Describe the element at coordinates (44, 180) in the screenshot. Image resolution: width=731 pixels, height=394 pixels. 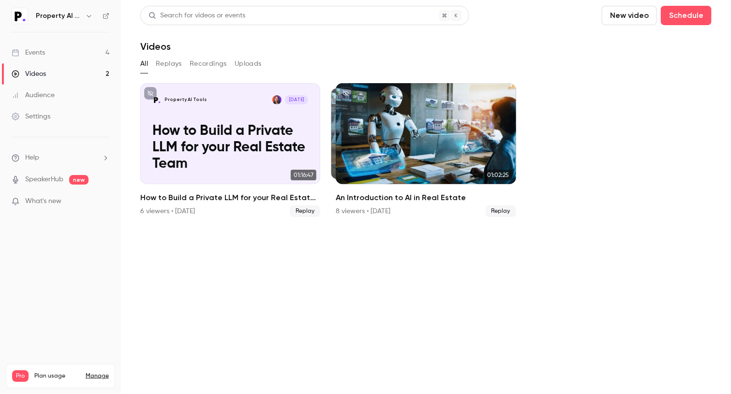
I see `a: SpeakerHub` at that location.